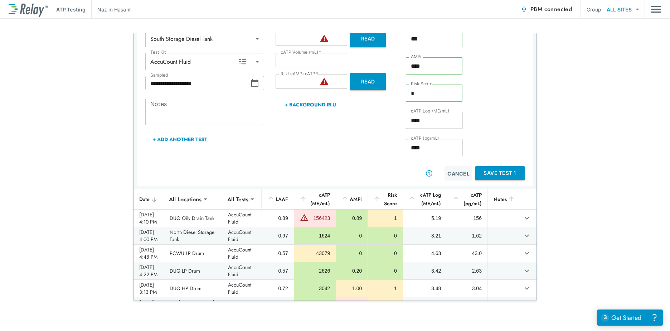 The width and height of the screenshot is (670, 331). I want to click on span: connected, so click(558, 9).